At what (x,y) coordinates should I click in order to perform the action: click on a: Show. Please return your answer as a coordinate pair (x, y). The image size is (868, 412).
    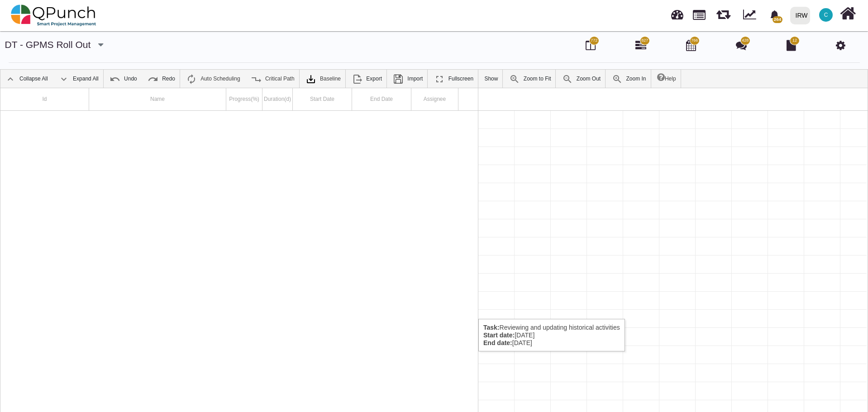
    Looking at the image, I should click on (491, 78).